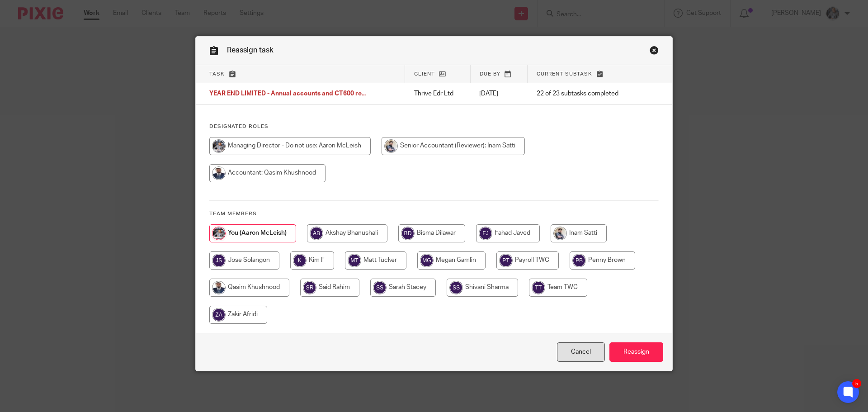 The image size is (868, 412). What do you see at coordinates (857, 383) in the screenshot?
I see `div: 5` at bounding box center [857, 383].